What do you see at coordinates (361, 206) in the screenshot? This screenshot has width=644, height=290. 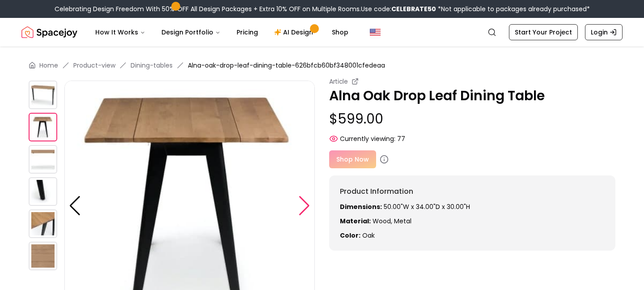 I see `strong: Dimensions:` at bounding box center [361, 206].